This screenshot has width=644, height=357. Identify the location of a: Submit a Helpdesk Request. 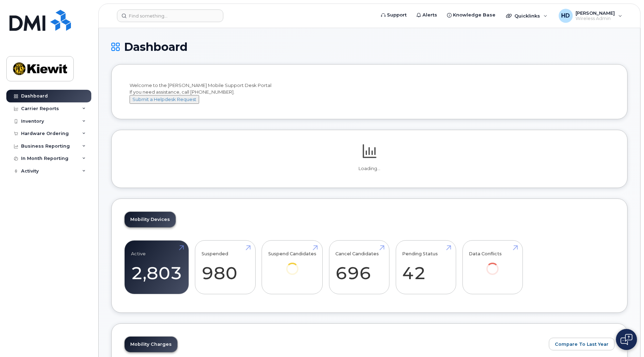
(164, 99).